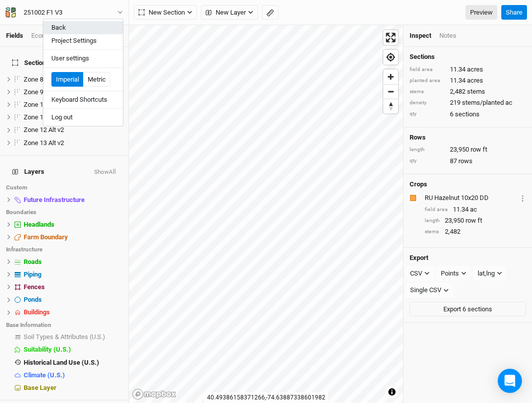  What do you see at coordinates (468, 103) in the screenshot?
I see `div: 219` at bounding box center [468, 103].